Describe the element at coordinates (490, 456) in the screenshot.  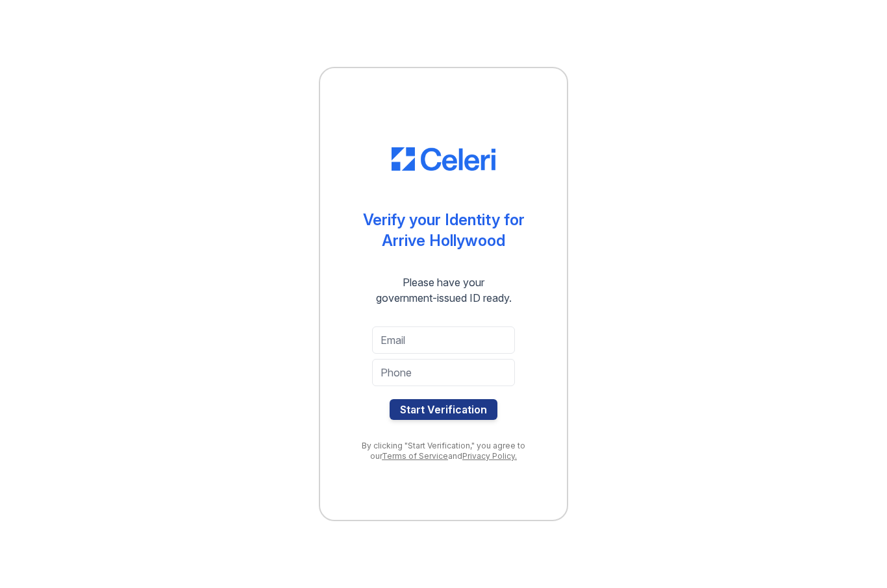
I see `a: Privacy Policy.` at that location.